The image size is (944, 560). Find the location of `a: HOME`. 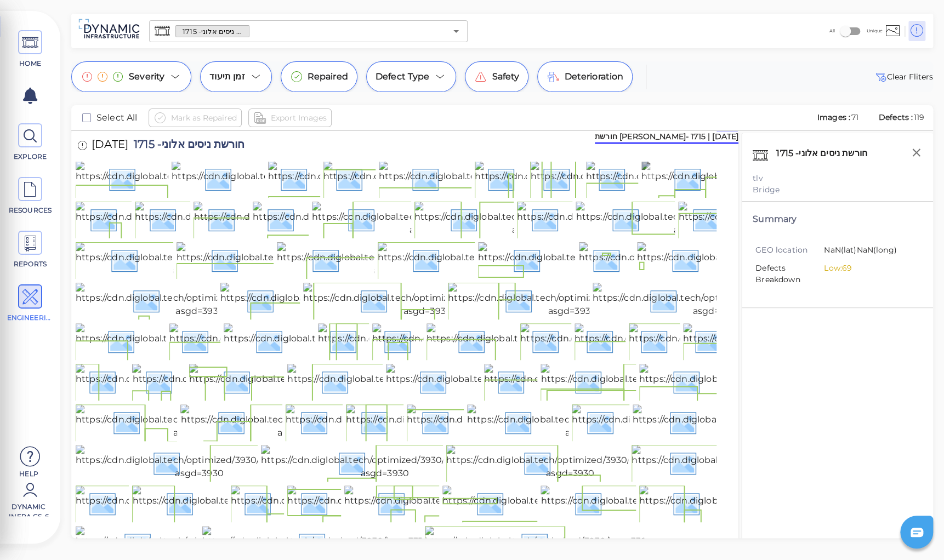

a: HOME is located at coordinates (31, 49).